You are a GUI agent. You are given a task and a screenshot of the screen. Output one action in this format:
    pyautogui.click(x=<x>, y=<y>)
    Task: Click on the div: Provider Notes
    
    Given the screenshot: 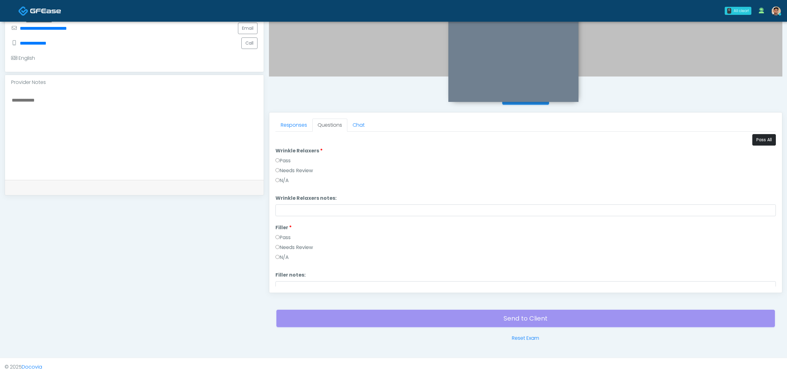 What is the action you would take?
    pyautogui.click(x=134, y=82)
    